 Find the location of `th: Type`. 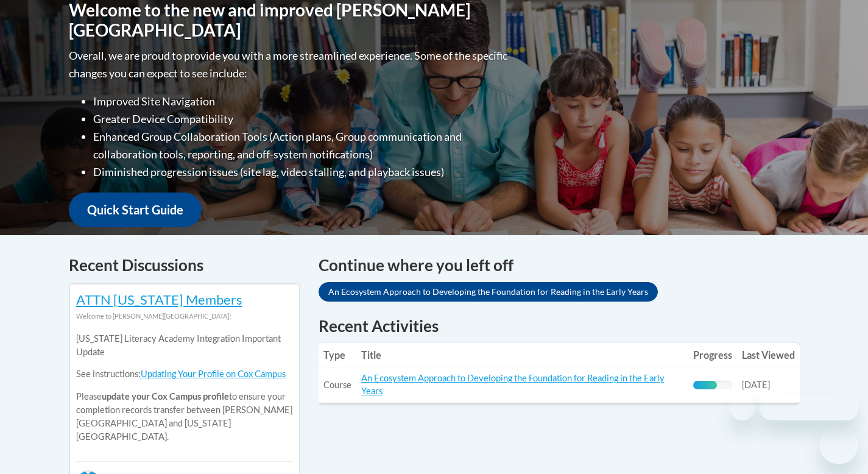

th: Type is located at coordinates (338, 355).